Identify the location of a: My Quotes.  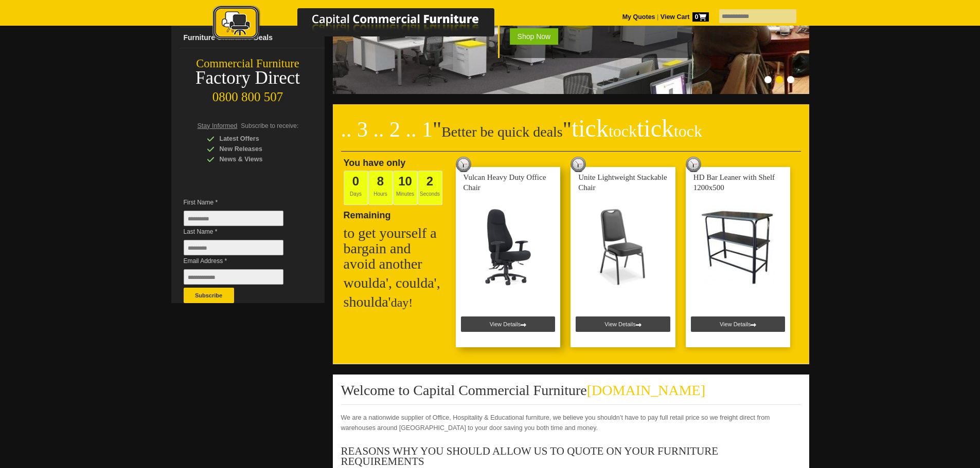
(639, 17).